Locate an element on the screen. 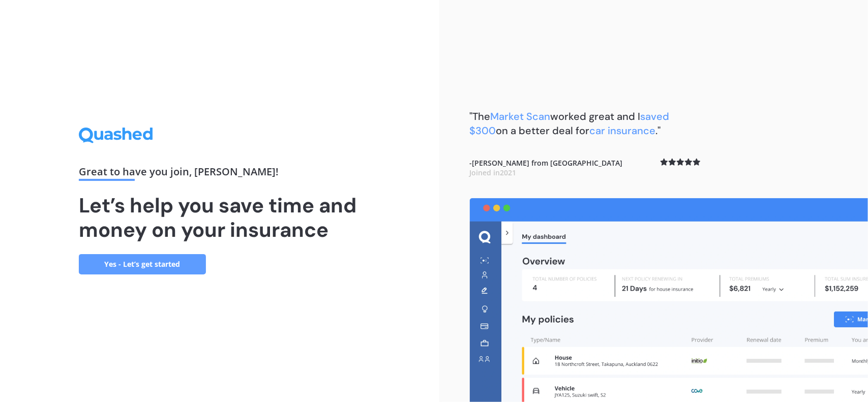  span: saved $300 is located at coordinates (570, 123).